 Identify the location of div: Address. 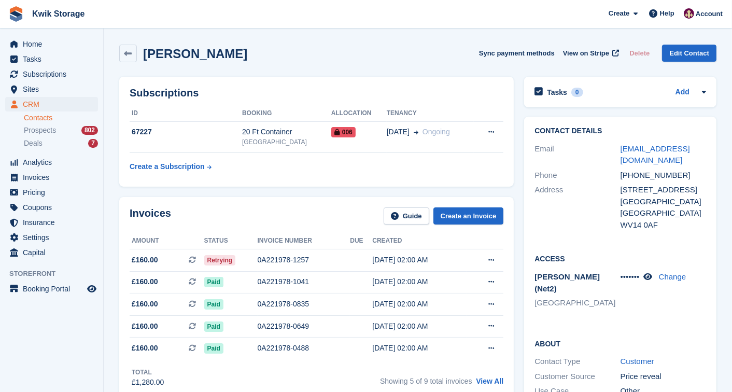
(577, 207).